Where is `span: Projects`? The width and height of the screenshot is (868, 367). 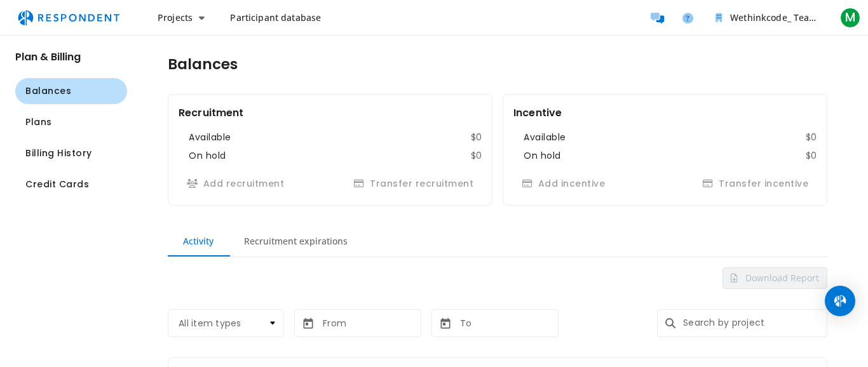 span: Projects is located at coordinates (175, 17).